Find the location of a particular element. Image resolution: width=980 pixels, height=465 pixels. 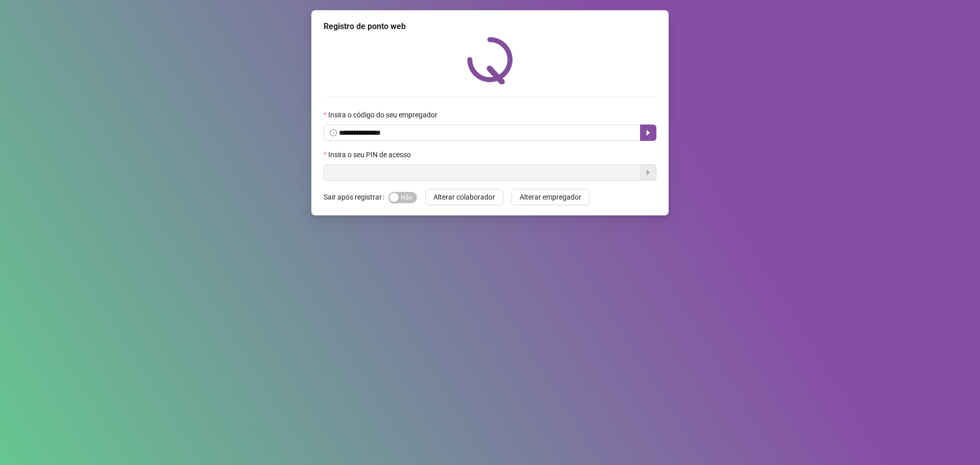

label: Insira o código do seu empregador is located at coordinates (384, 115).